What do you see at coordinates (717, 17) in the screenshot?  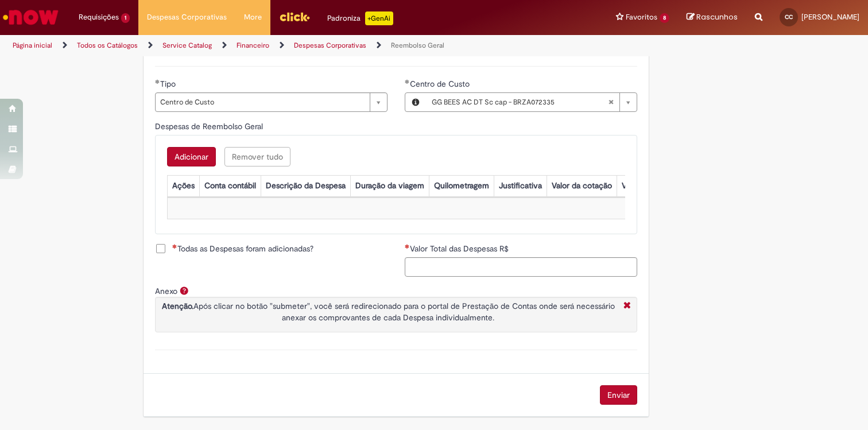 I see `span: Rascunhos` at bounding box center [717, 17].